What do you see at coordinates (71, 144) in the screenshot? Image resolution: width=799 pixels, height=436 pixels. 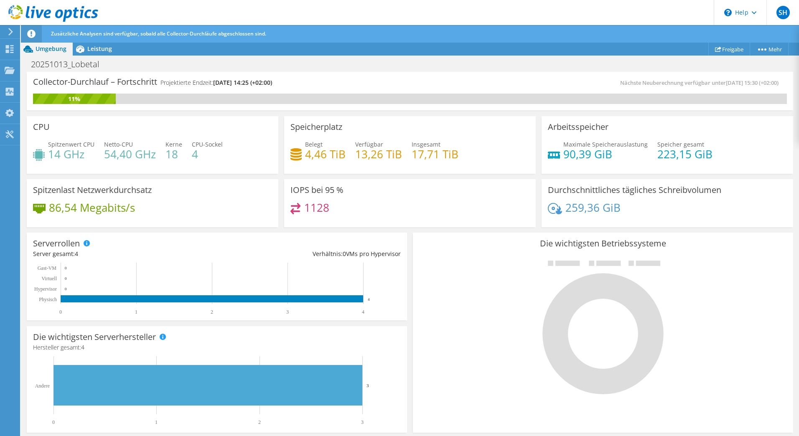 I see `span: Spitzenwert CPU` at bounding box center [71, 144].